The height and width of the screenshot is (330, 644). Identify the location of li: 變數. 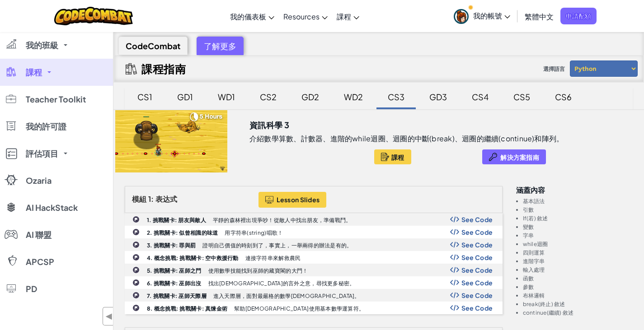
(578, 227).